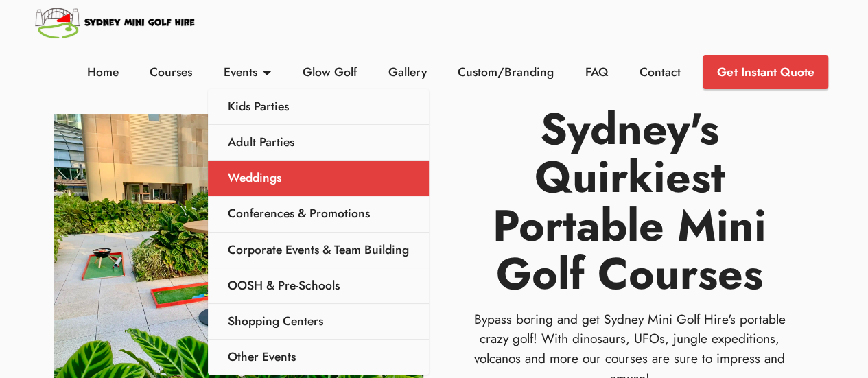 The height and width of the screenshot is (378, 868). Describe the element at coordinates (319, 286) in the screenshot. I see `a: OOSH & Pre-Schools` at that location.